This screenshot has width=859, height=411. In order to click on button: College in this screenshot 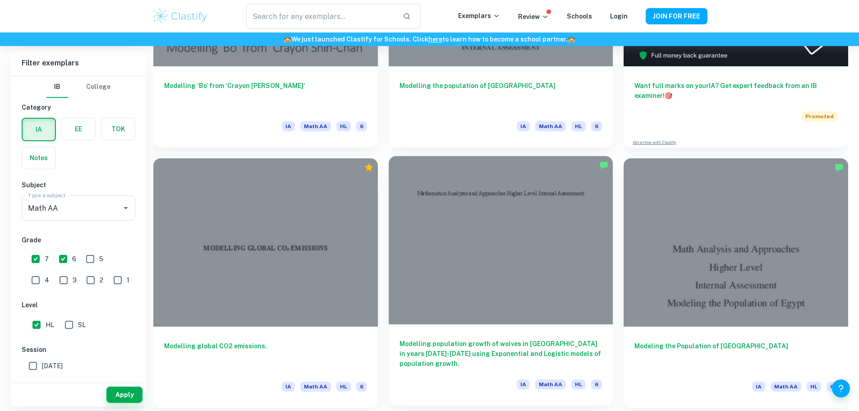, I will do `click(98, 87)`.